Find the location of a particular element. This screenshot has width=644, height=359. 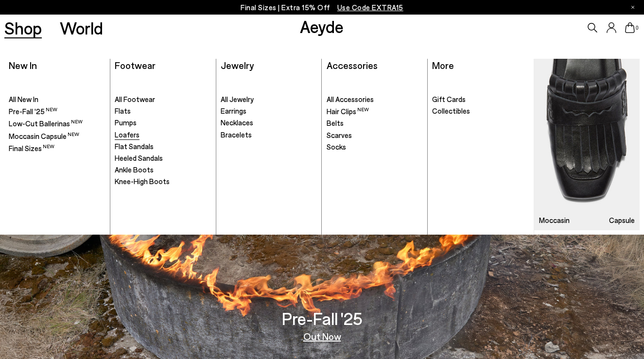

span: Accessories is located at coordinates (352, 65).